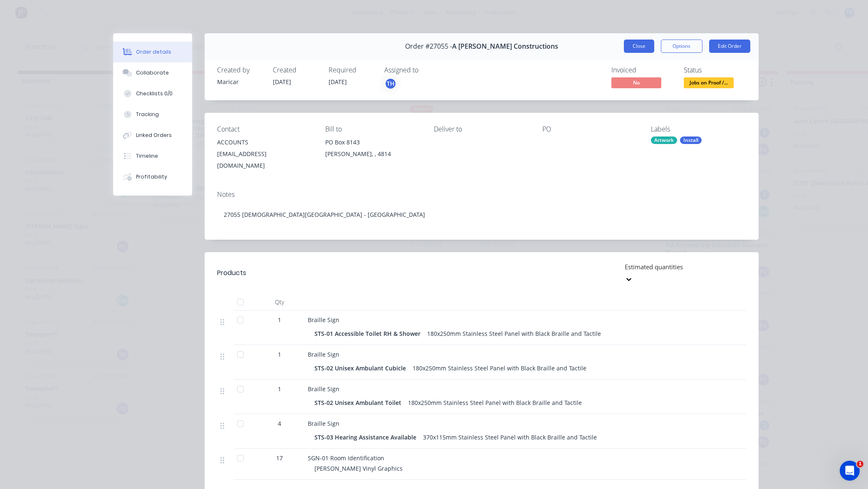 The width and height of the screenshot is (868, 489). I want to click on button: Jobs on Proof /..., so click(709, 84).